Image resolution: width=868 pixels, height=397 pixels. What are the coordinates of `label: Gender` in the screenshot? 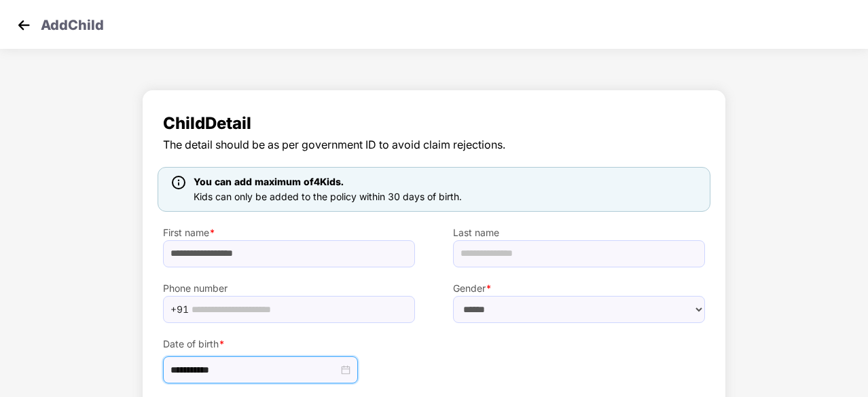 It's located at (579, 289).